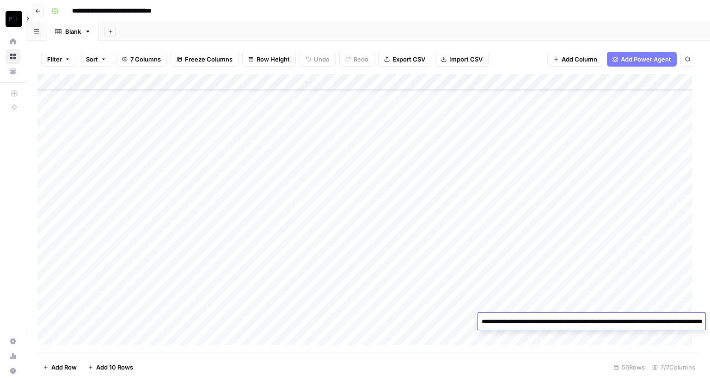 This screenshot has height=382, width=710. What do you see at coordinates (13, 341) in the screenshot?
I see `a: Settings` at bounding box center [13, 341].